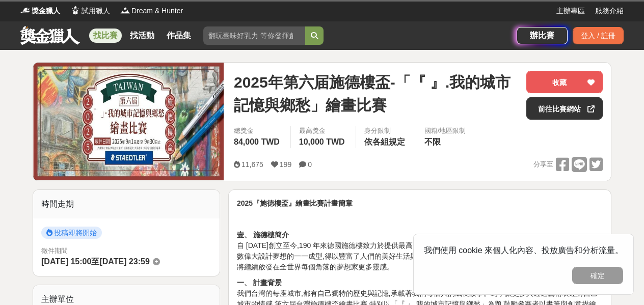 The width and height of the screenshot is (644, 305). What do you see at coordinates (564, 82) in the screenshot?
I see `button: 收藏` at bounding box center [564, 82].